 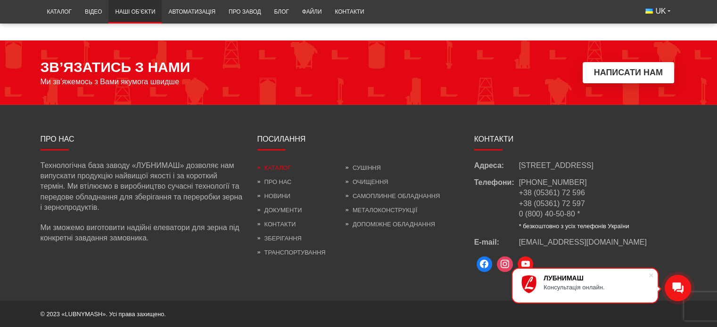 I want to click on div: ЛУБНИМАШ, so click(x=596, y=278).